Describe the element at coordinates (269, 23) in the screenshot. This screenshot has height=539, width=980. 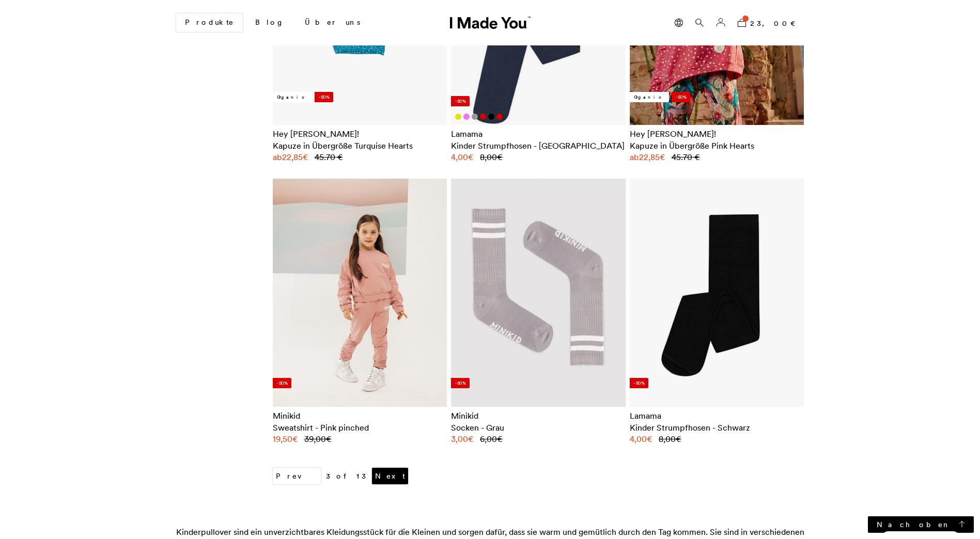
I see `a: Blog` at that location.